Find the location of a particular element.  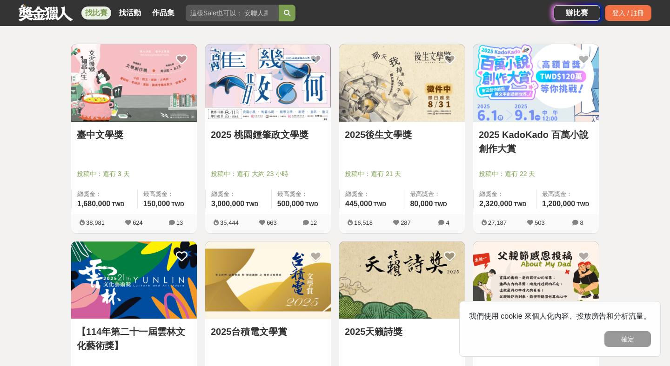

a: 2025後生文學獎 is located at coordinates (402, 135).